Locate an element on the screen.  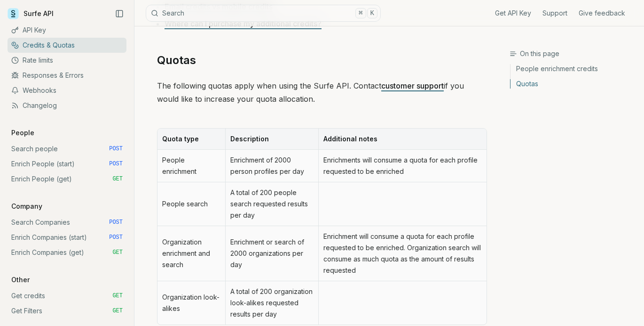
td: A total of 200 organization look-alikes requested results per day is located at coordinates (272, 303).